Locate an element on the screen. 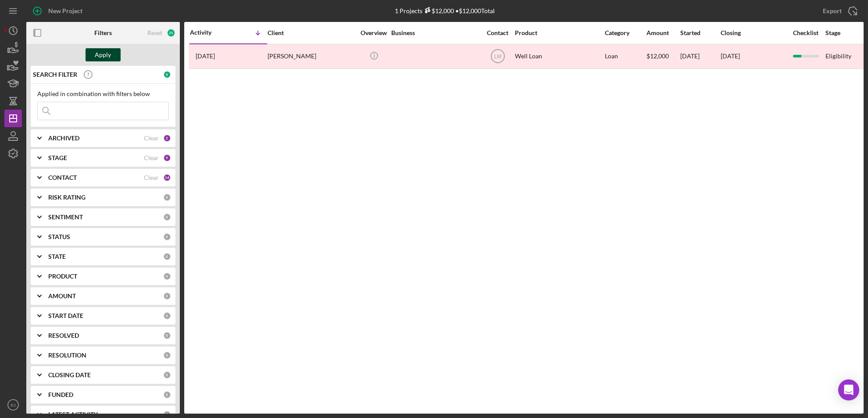 Image resolution: width=868 pixels, height=418 pixels. text: LM is located at coordinates (498, 57).